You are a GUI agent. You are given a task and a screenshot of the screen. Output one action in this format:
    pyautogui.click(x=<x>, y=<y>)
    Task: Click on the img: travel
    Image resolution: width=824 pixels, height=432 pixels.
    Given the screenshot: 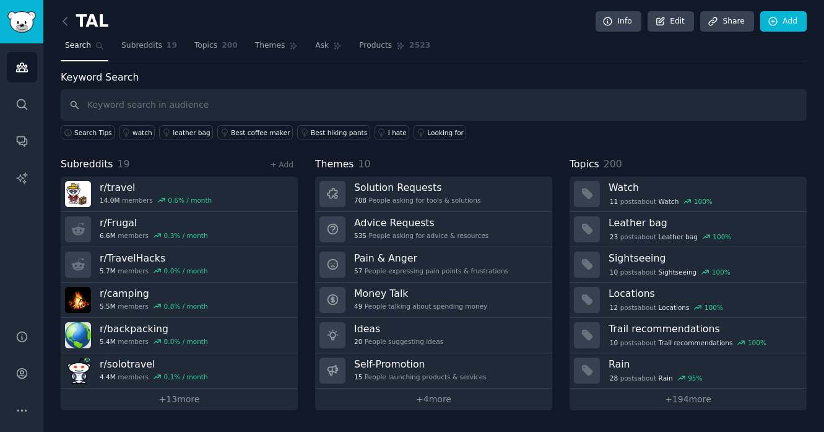 What is the action you would take?
    pyautogui.click(x=78, y=194)
    